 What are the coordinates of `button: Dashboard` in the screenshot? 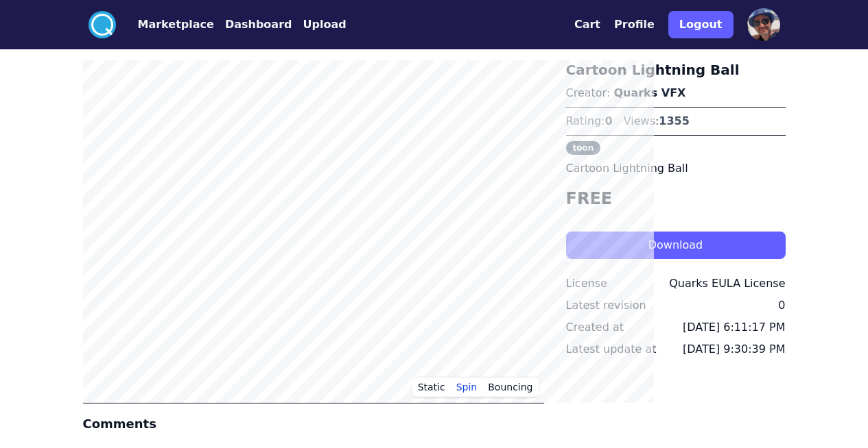 It's located at (259, 25).